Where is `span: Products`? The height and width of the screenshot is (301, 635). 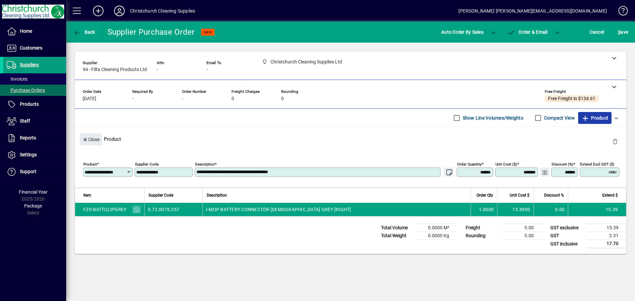
span: Products is located at coordinates (29, 104).